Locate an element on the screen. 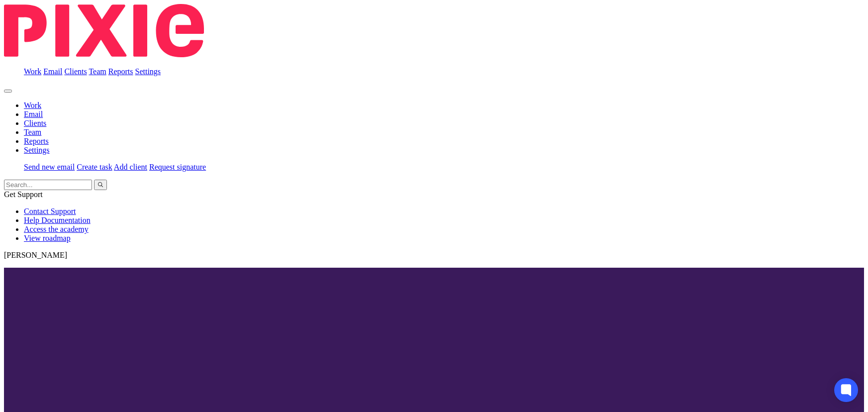 The height and width of the screenshot is (412, 868). img: Pixie is located at coordinates (104, 30).